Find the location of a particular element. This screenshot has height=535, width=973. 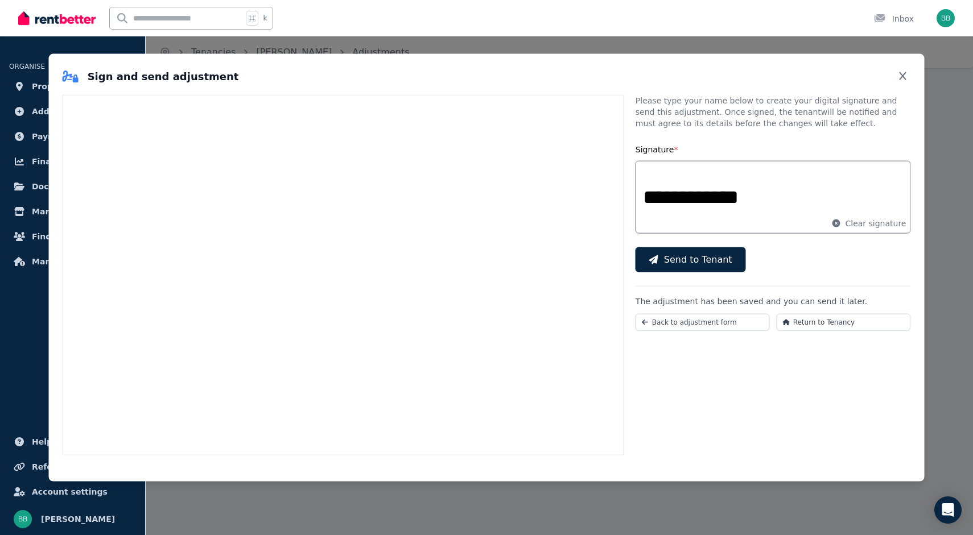

label: Signature is located at coordinates (657, 149).